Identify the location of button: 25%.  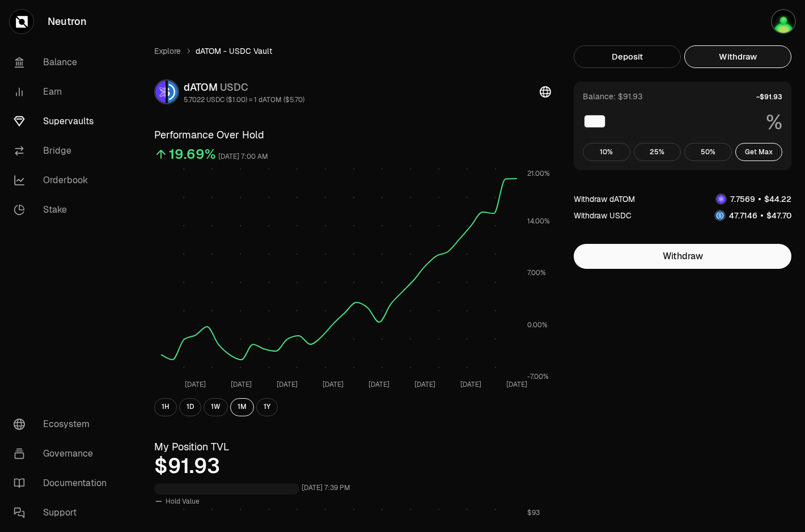
(658, 152).